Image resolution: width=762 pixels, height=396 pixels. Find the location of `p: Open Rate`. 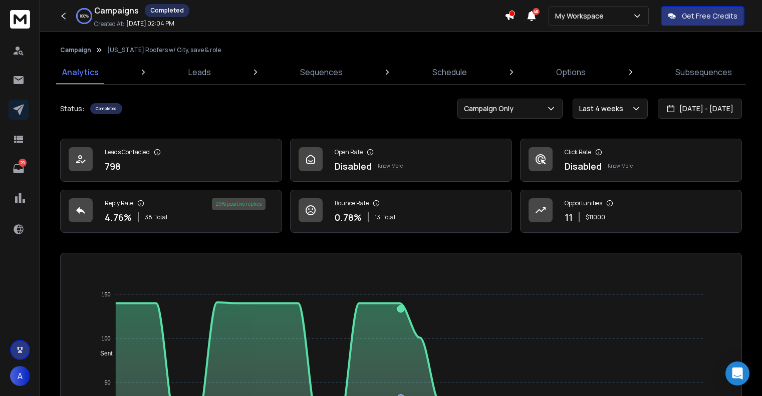

p: Open Rate is located at coordinates (349, 152).